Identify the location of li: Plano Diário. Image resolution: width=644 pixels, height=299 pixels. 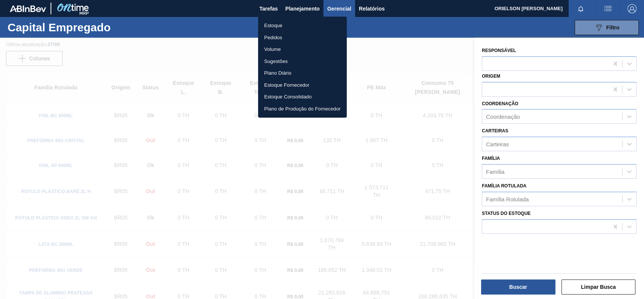
(302, 73).